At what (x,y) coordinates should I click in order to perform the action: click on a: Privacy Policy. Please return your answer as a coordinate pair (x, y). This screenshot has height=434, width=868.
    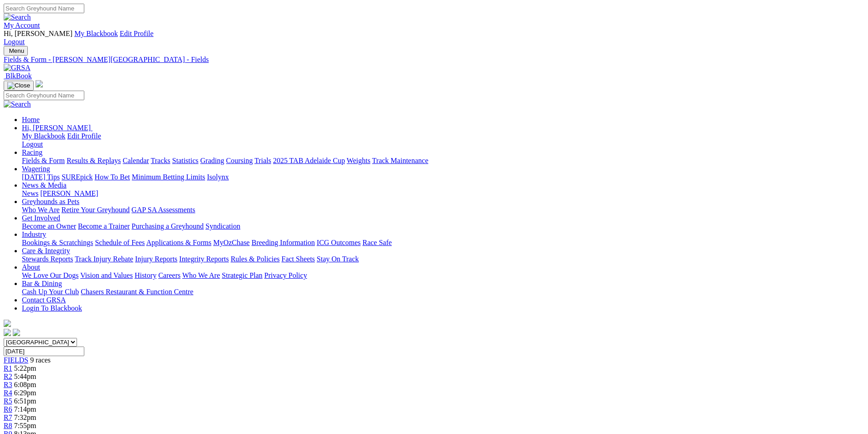
    Looking at the image, I should click on (286, 275).